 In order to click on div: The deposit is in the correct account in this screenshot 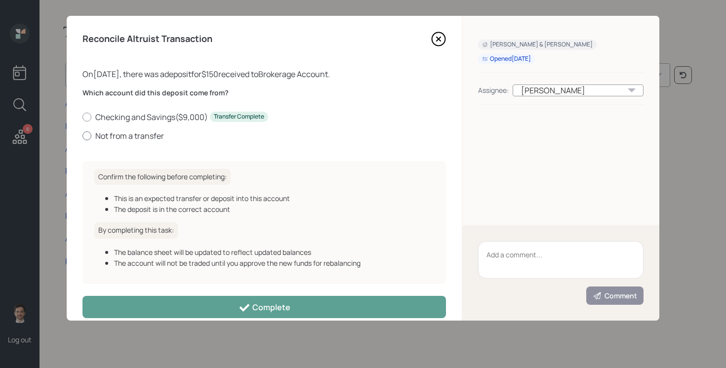, I will do `click(274, 209)`.